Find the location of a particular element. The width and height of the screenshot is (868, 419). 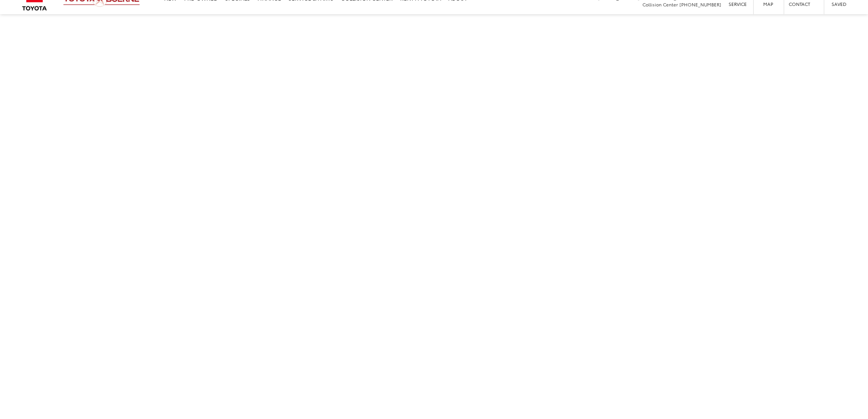

span: Map is located at coordinates (768, 4).